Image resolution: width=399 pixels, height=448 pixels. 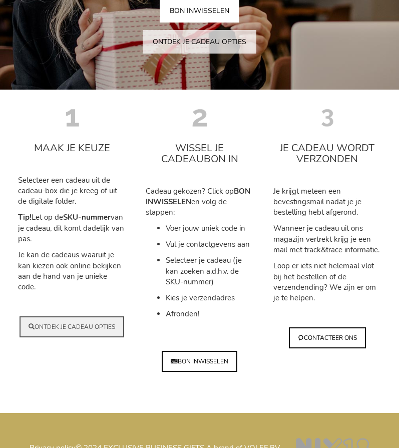 I want to click on li: Voer jouw uniek code in, so click(x=209, y=228).